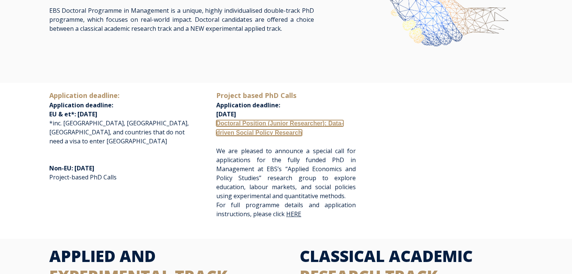  I want to click on p: Project-based PhD Calls, so click(119, 173).